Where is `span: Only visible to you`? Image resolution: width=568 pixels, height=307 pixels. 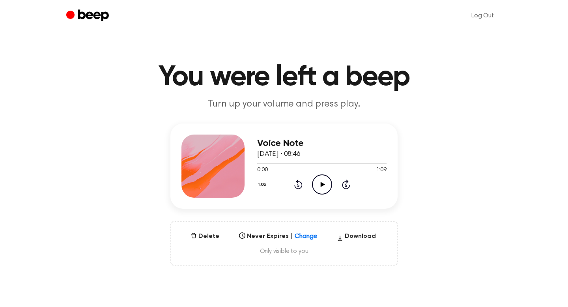 span: Only visible to you is located at coordinates (284, 251).